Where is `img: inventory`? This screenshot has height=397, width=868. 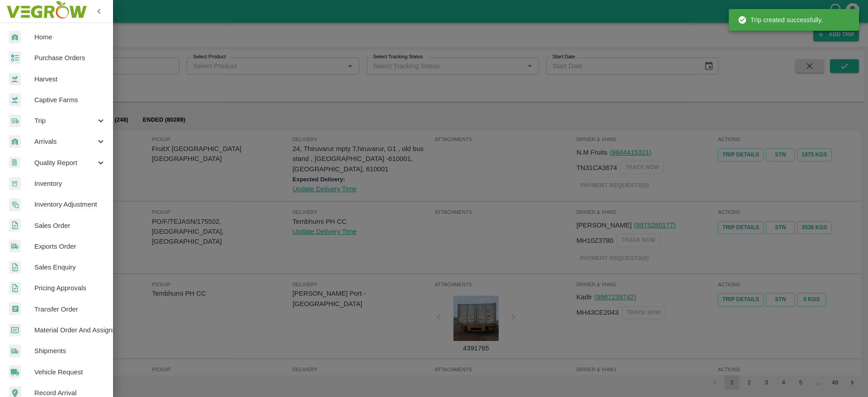
img: inventory is located at coordinates (15, 204).